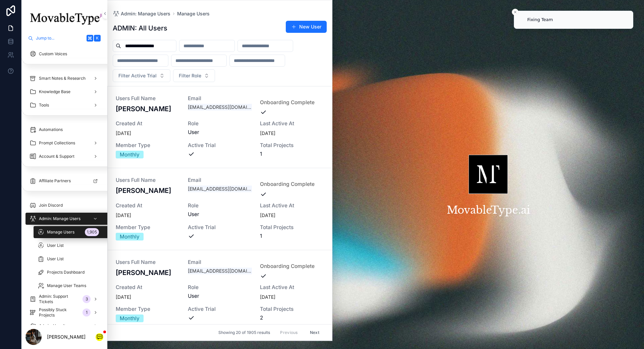 The height and width of the screenshot is (349, 644). I want to click on a: Manage Users, so click(193, 14).